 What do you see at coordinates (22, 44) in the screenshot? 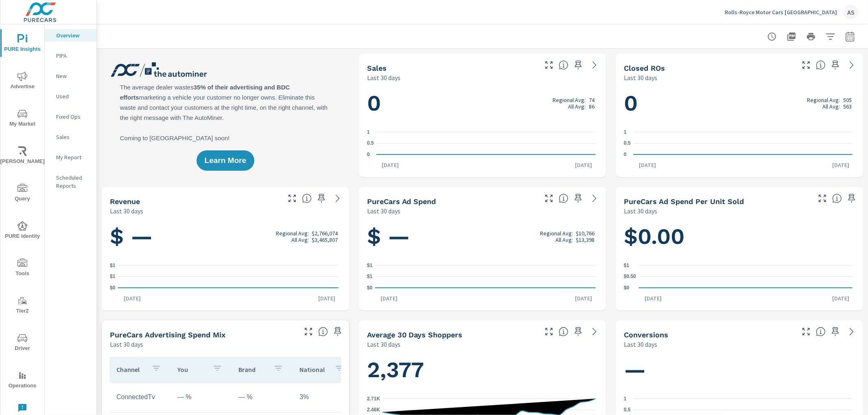
I see `span: PURE Insights` at bounding box center [22, 44].